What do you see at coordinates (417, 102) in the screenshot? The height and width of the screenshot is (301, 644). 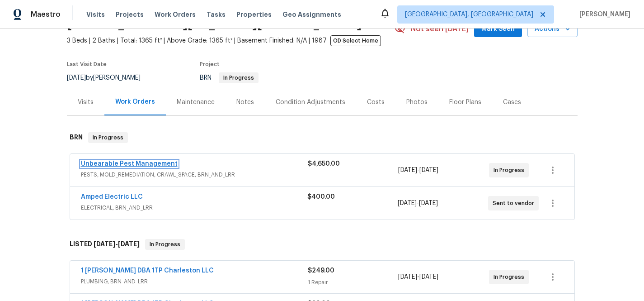 I see `div: Photos` at bounding box center [417, 102].